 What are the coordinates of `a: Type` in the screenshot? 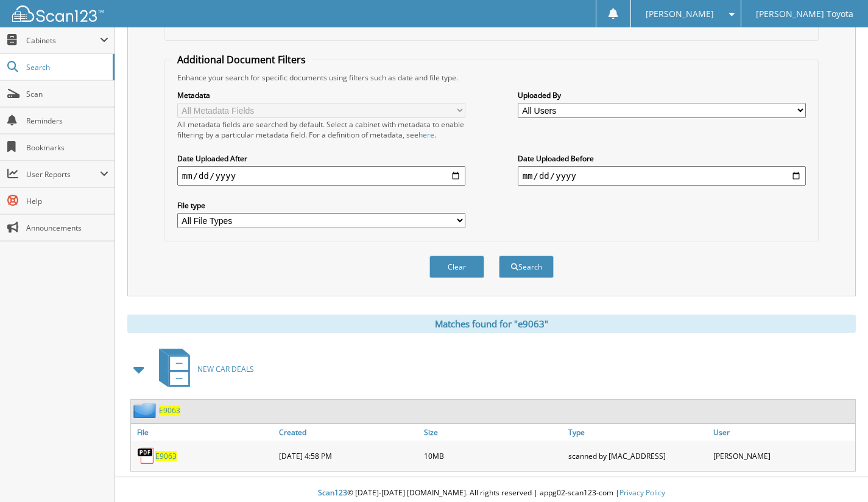 It's located at (638, 432).